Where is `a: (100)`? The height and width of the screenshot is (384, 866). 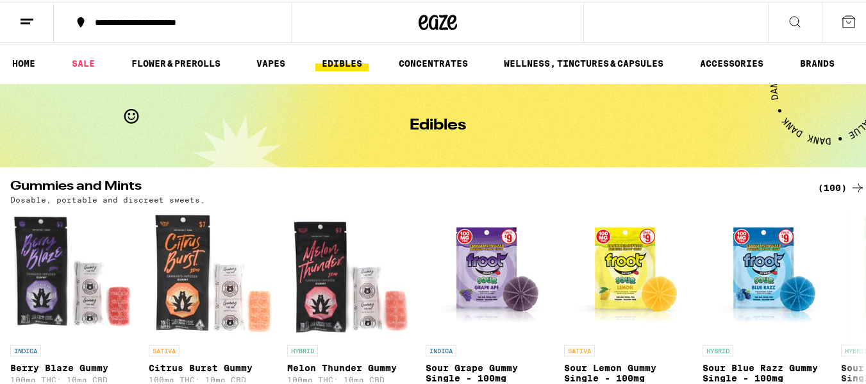
a: (100) is located at coordinates (842, 186).